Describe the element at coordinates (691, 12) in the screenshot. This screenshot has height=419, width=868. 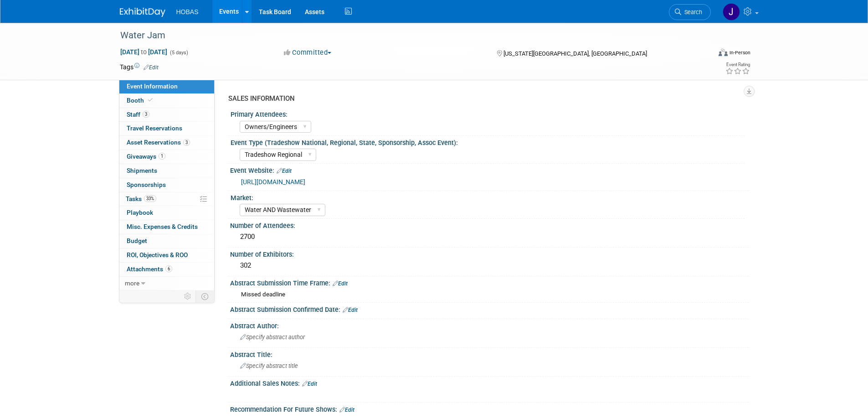
I see `span: Search` at that location.